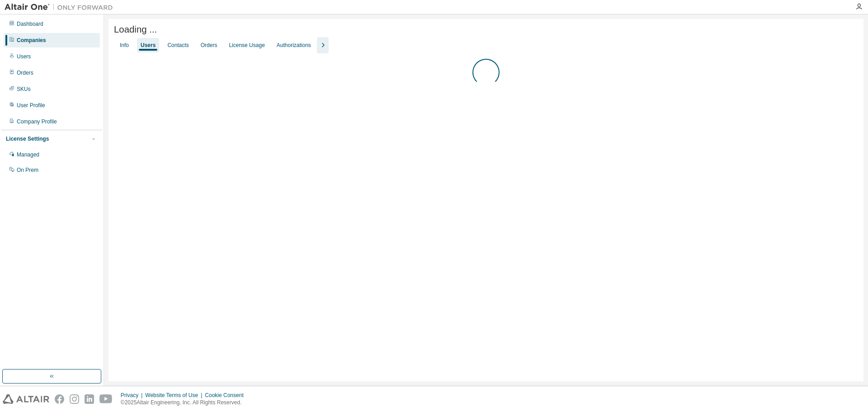  I want to click on div: Privacy, so click(133, 396).